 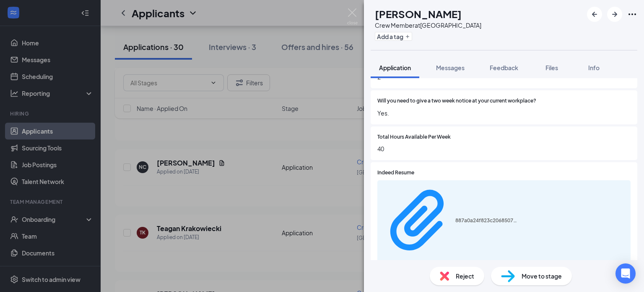 I want to click on span: Reject, so click(x=465, y=276).